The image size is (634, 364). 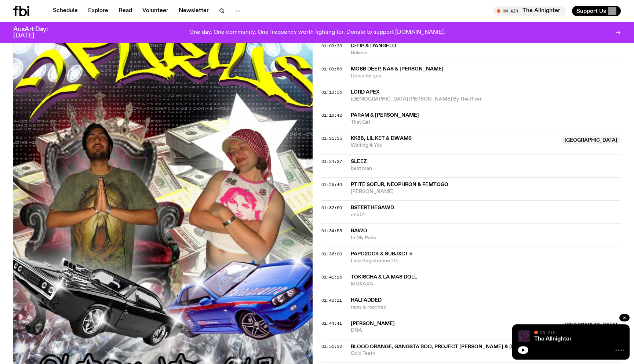 What do you see at coordinates (331, 184) in the screenshot?
I see `button: 01:26:40` at bounding box center [331, 184].